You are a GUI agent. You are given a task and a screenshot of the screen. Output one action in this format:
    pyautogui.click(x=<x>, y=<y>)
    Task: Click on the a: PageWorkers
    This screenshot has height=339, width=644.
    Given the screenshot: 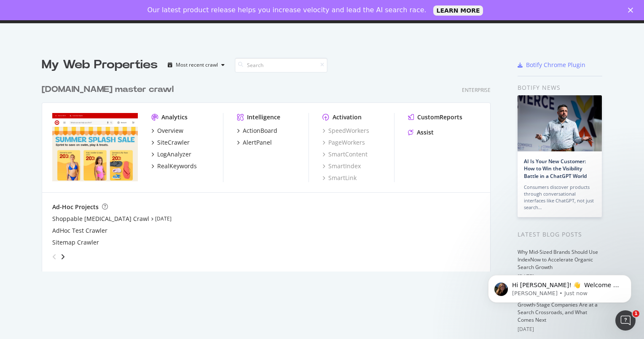 What is the action you would take?
    pyautogui.click(x=344, y=143)
    